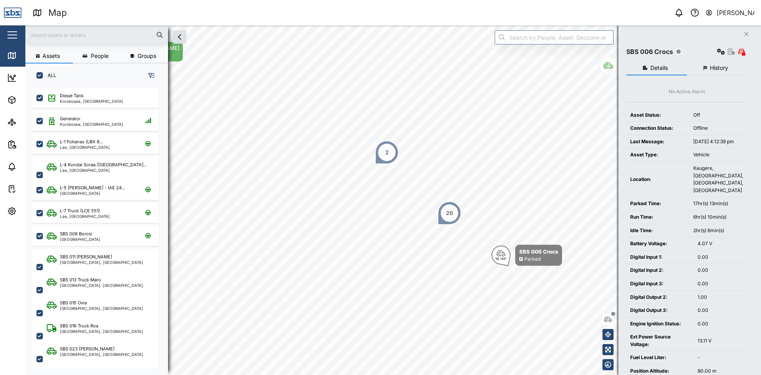 The width and height of the screenshot is (761, 375). I want to click on div: Offline, so click(719, 128).